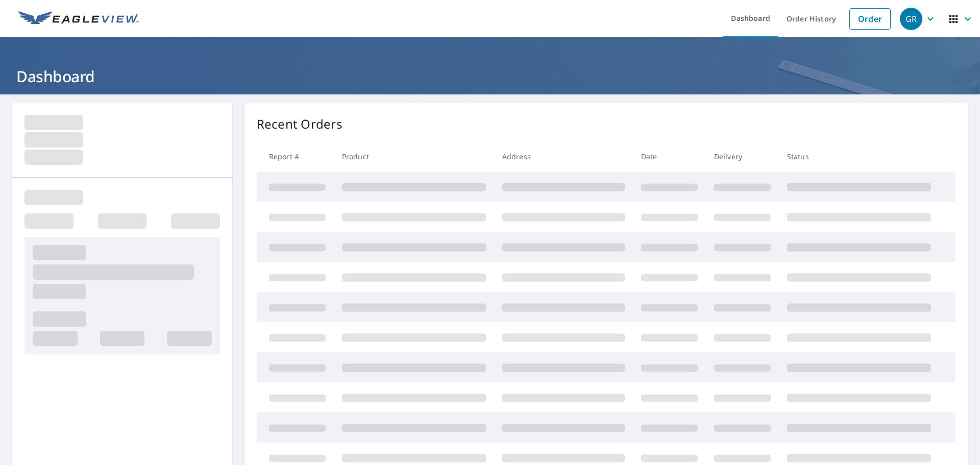 Image resolution: width=980 pixels, height=465 pixels. Describe the element at coordinates (742, 156) in the screenshot. I see `th: Delivery` at that location.